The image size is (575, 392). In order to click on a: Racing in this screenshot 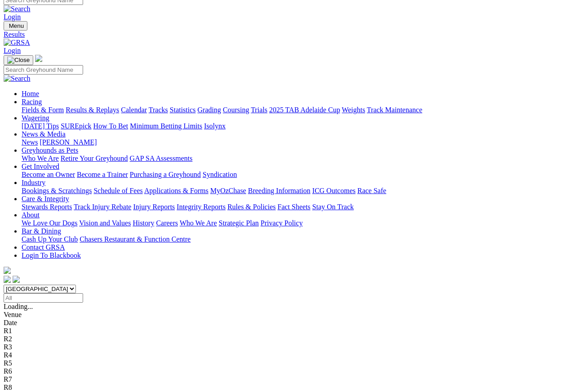, I will do `click(31, 101)`.